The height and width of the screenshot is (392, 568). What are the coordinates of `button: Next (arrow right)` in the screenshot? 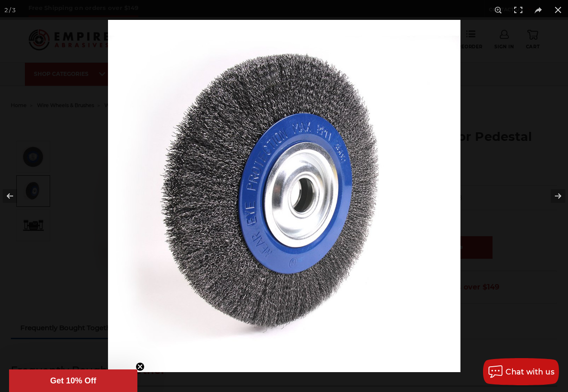 It's located at (552, 196).